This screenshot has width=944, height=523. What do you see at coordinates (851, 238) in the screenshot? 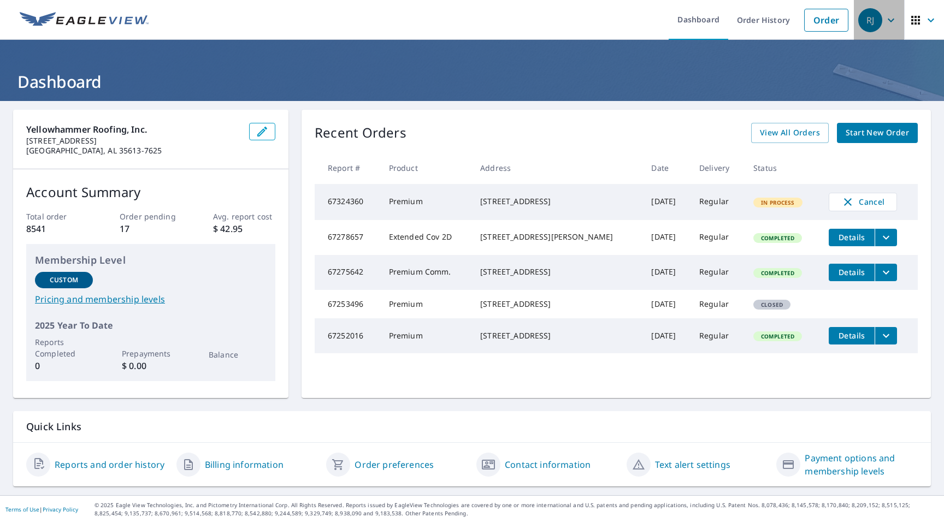
I see `button: detailsBtn-67278657` at bounding box center [851, 238].